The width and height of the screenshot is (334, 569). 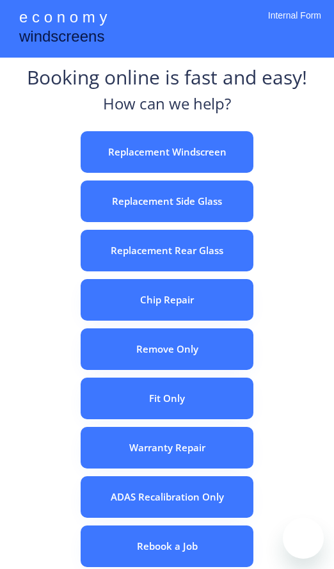 I want to click on button: ADAS Recalibration Only, so click(x=167, y=496).